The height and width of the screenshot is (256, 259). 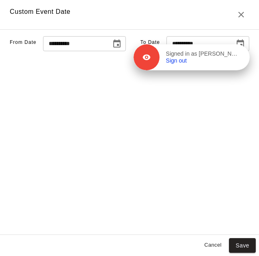 I want to click on span: To Date, so click(x=150, y=42).